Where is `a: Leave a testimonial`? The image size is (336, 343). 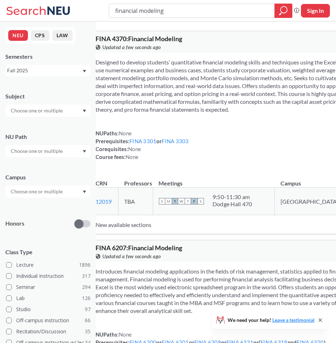 a: Leave a testimonial is located at coordinates (293, 320).